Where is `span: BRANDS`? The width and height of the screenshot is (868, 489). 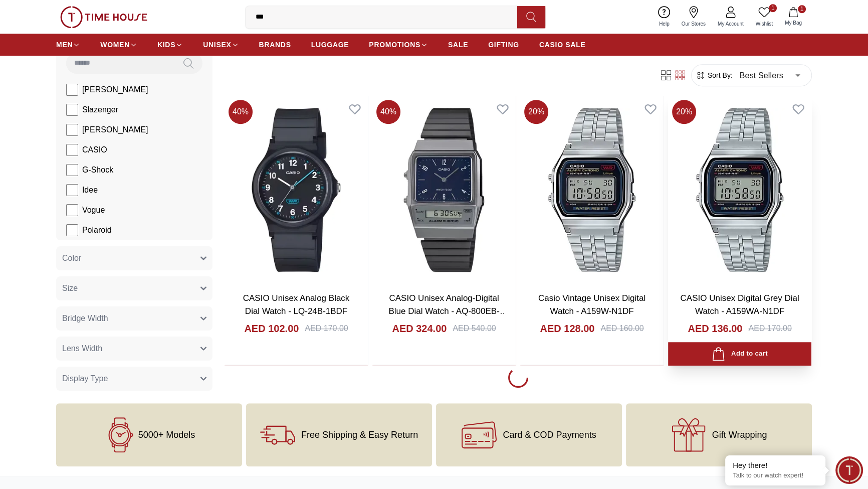
span: BRANDS is located at coordinates (275, 45).